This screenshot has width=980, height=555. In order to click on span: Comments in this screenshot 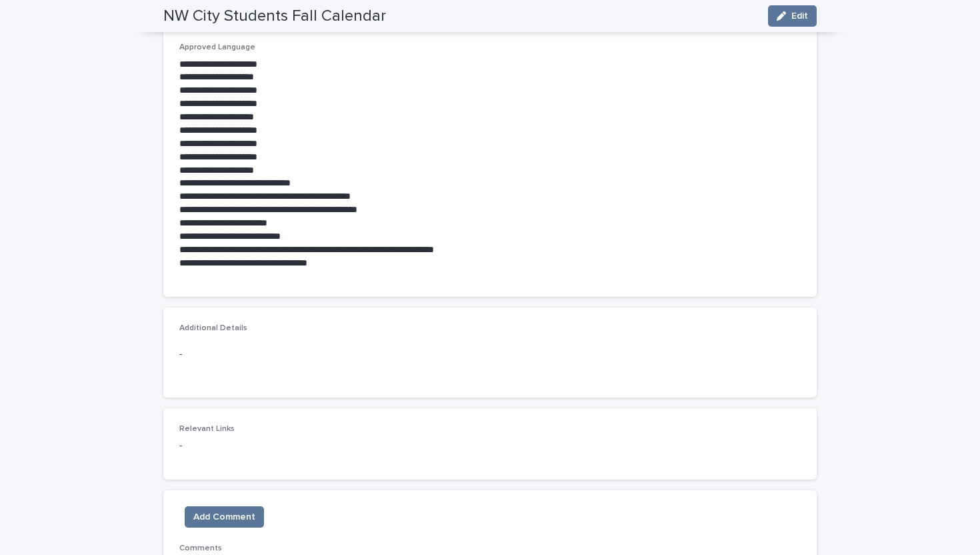, I will do `click(201, 548)`.